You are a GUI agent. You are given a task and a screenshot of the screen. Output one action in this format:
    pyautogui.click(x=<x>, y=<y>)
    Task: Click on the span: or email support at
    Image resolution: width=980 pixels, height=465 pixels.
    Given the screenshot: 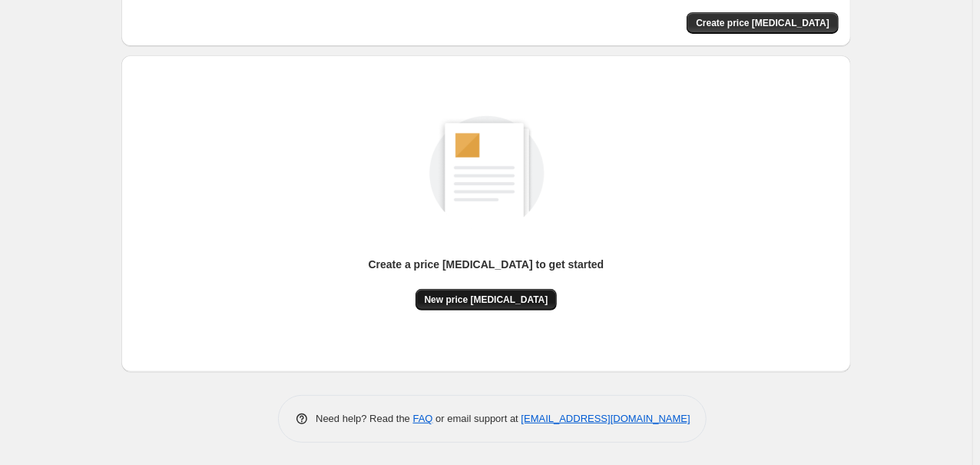 What is the action you would take?
    pyautogui.click(x=477, y=418)
    